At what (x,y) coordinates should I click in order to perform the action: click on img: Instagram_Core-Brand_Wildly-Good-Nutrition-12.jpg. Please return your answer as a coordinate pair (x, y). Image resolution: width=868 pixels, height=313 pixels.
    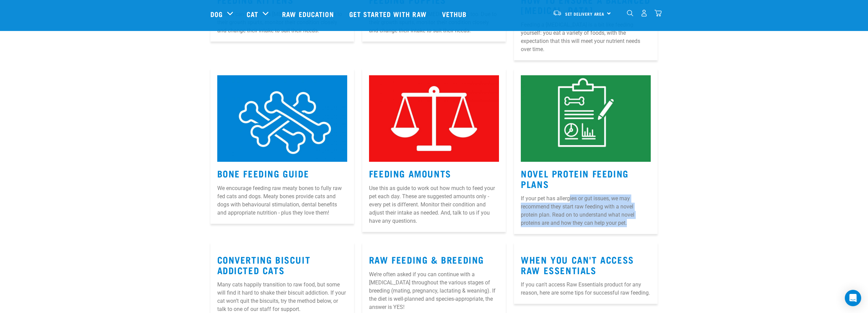
    Looking at the image, I should click on (585, 119).